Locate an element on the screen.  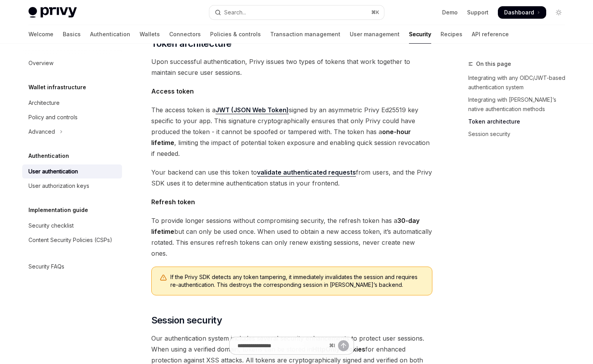
a: Security FAQs is located at coordinates (72, 267).